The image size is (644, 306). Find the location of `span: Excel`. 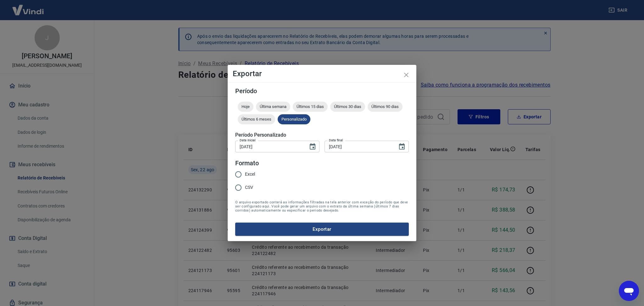

span: Excel is located at coordinates (250, 174).